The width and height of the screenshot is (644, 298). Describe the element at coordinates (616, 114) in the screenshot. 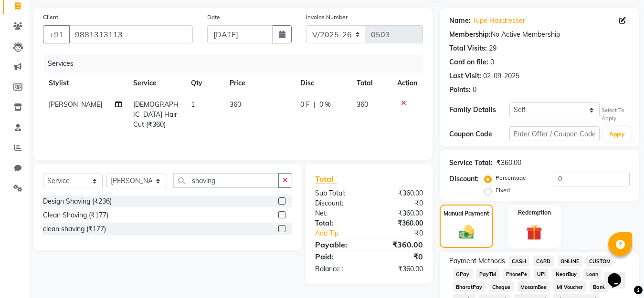

I see `div: Select To Apply` at that location.